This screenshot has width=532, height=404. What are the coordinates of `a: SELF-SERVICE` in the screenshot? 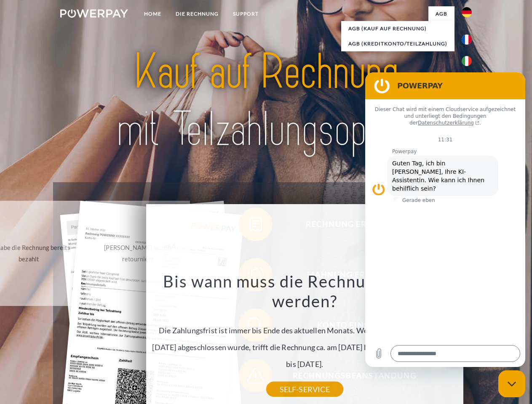 It's located at (304, 389).